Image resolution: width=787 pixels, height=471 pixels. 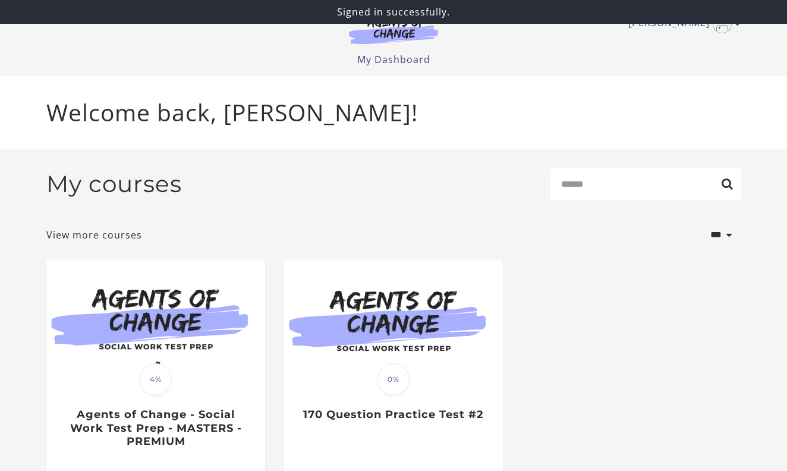 I want to click on a: My Dashboard, so click(x=394, y=59).